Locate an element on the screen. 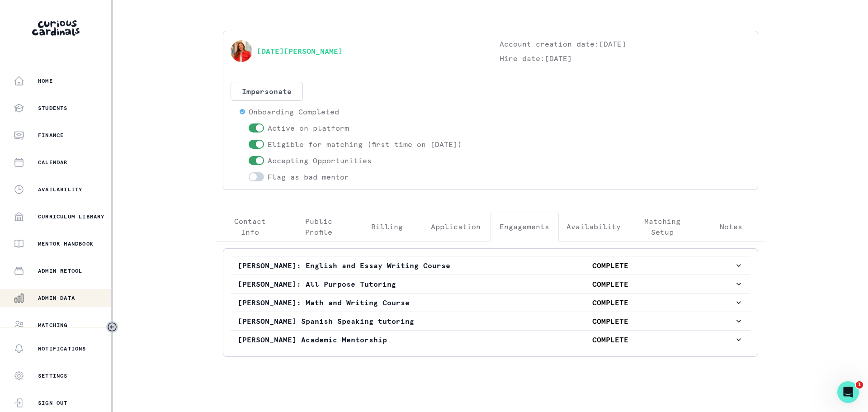  p: Students is located at coordinates (53, 108).